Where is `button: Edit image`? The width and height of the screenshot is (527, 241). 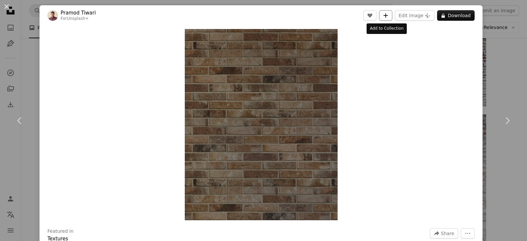 button: Edit image is located at coordinates (415, 15).